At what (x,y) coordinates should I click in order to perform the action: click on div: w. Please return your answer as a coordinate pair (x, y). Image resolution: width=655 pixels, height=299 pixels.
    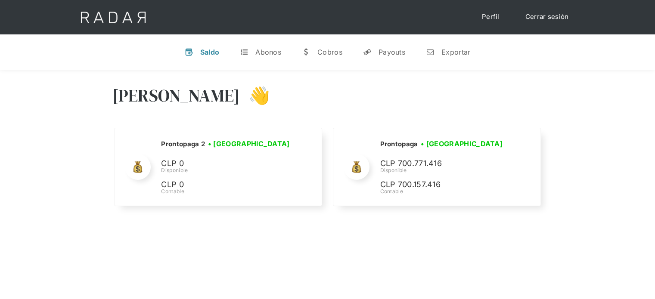
    Looking at the image, I should click on (306, 52).